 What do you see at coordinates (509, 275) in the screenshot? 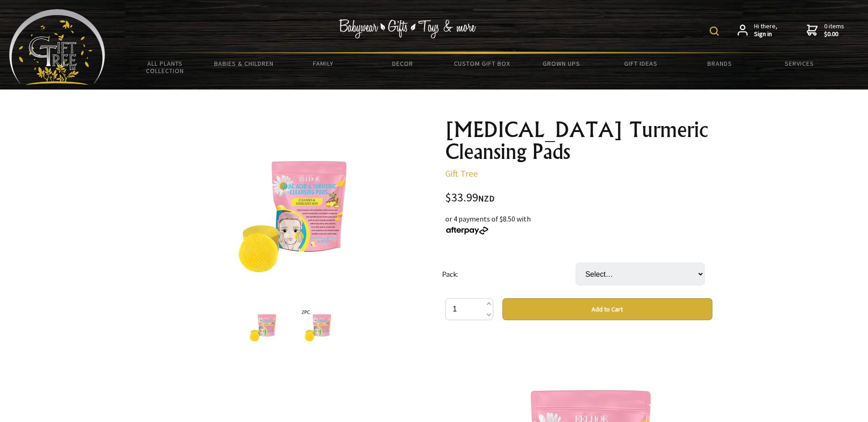
I see `td: Pack:` at bounding box center [509, 275].